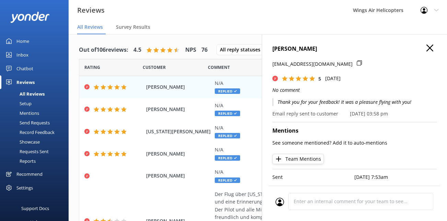  Describe the element at coordinates (29, 174) in the screenshot. I see `div: Recommend` at that location.